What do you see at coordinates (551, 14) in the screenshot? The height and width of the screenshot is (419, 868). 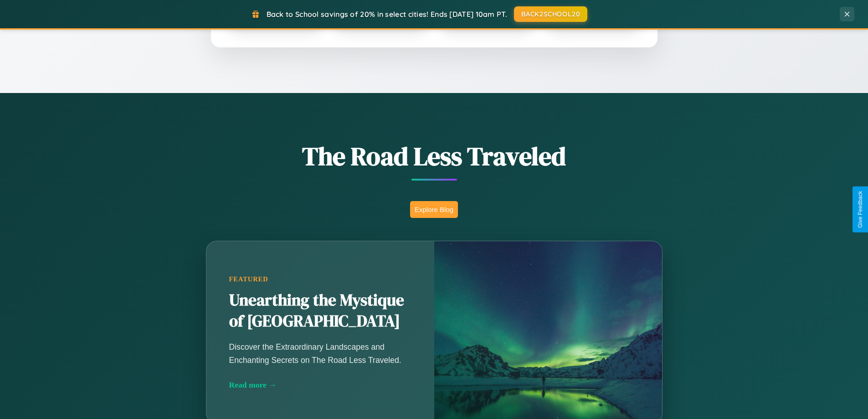 I see `button: BACK2SCHOOL20` at bounding box center [551, 14].